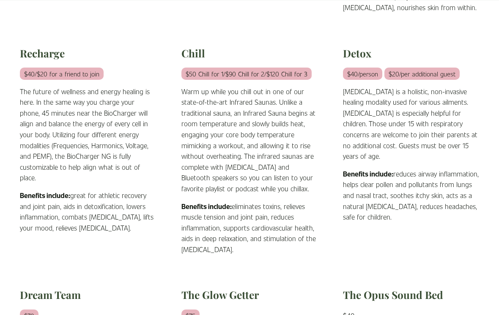  Describe the element at coordinates (249, 295) in the screenshot. I see `h2: The Glow Getter` at that location.